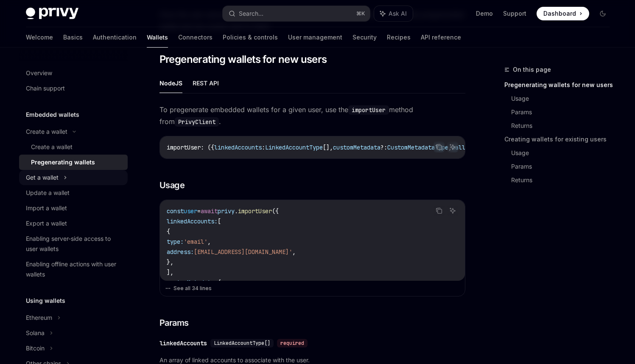 The height and width of the screenshot is (364, 635). Describe the element at coordinates (35, 333) in the screenshot. I see `div: Solana` at that location.